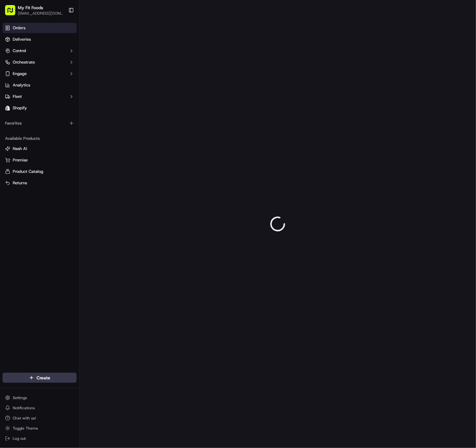 This screenshot has width=476, height=448. I want to click on button: Product Catalog, so click(39, 171).